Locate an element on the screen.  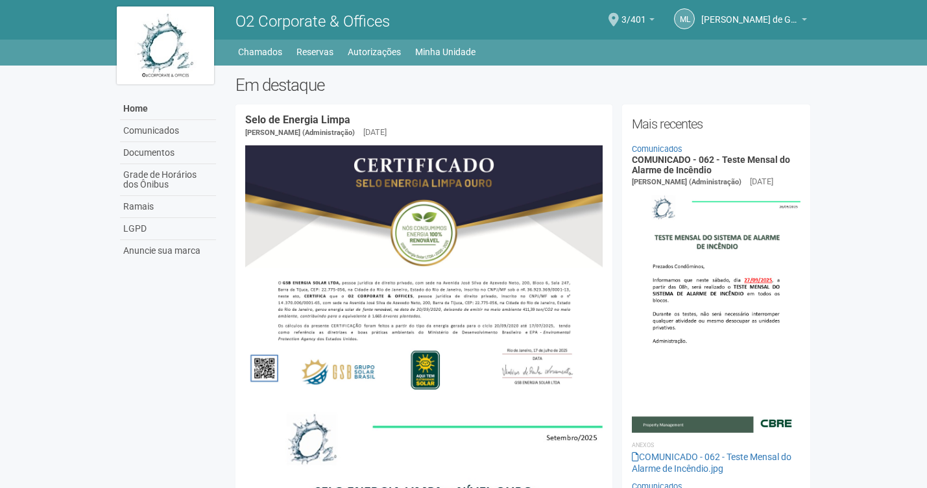
a: Ramais is located at coordinates (168, 207).